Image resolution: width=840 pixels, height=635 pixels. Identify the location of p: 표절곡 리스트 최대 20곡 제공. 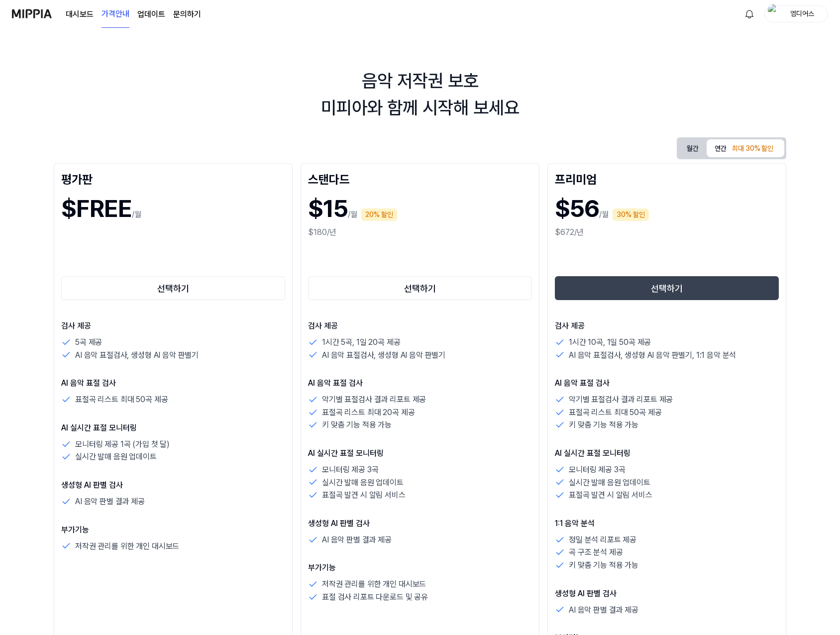
(369, 413).